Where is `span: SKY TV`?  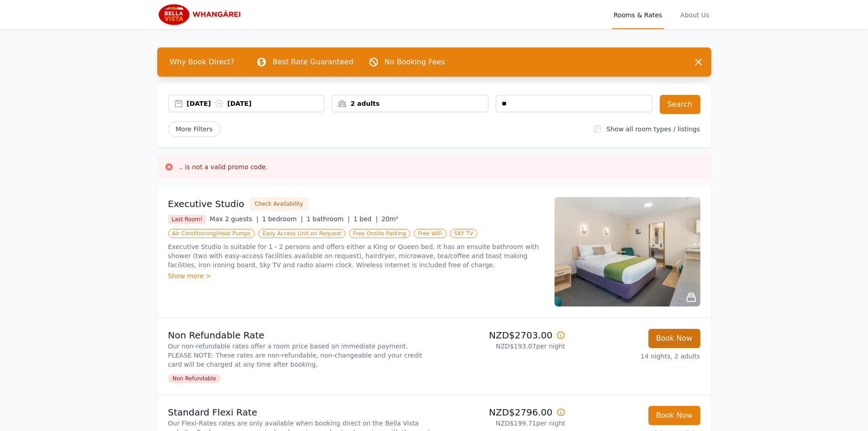
span: SKY TV is located at coordinates (464, 233).